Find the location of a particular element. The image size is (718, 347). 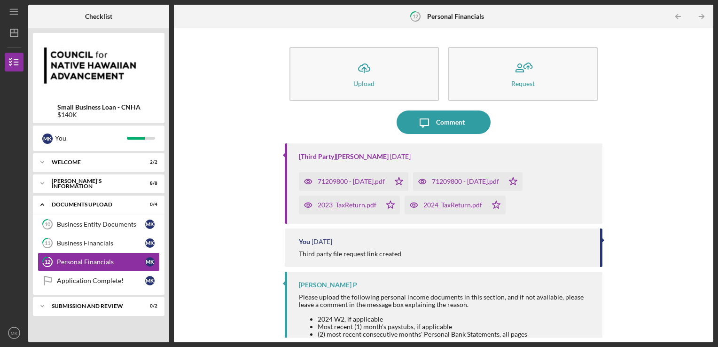

div: DOCUMENTS UPLOAD is located at coordinates (93, 204).